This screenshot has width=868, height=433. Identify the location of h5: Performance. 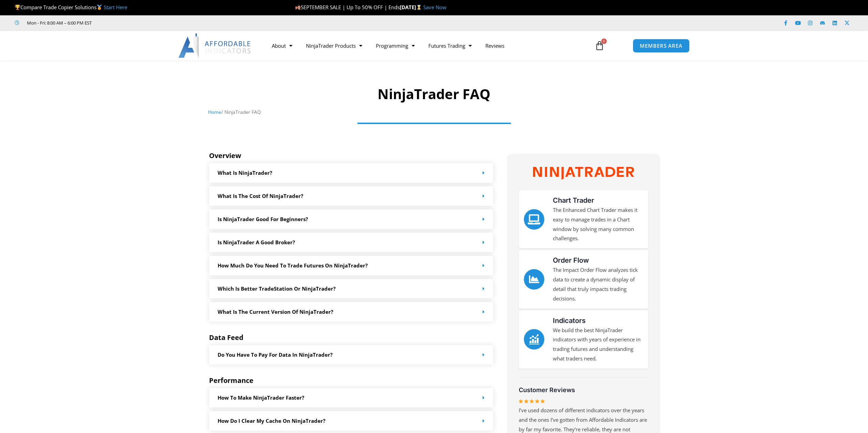
(351, 380).